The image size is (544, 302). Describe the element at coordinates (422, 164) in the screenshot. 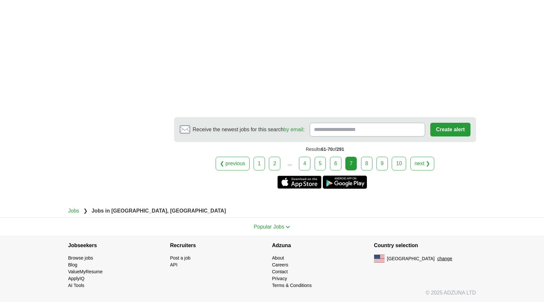

I see `a: next ❯` at that location.